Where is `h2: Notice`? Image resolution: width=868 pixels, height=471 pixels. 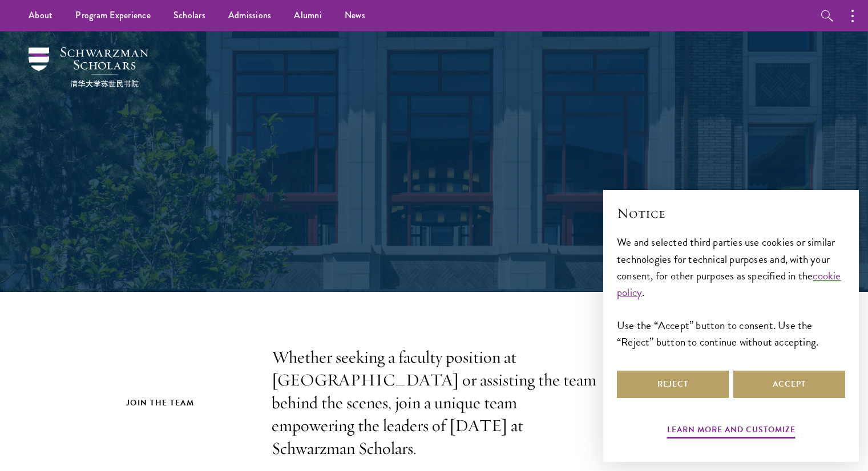 h2: Notice is located at coordinates (731, 213).